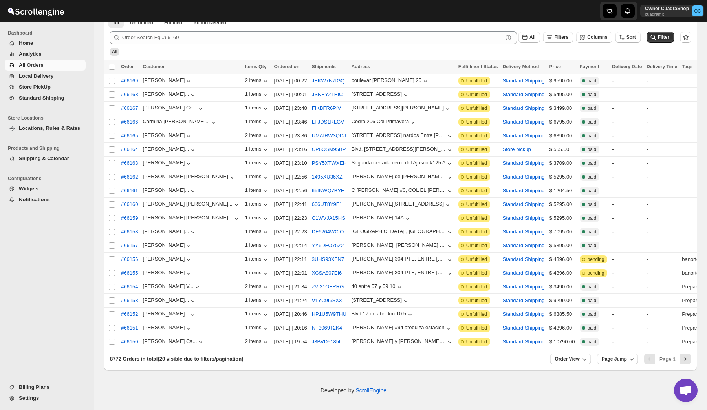 The width and height of the screenshot is (707, 410). I want to click on span: Filters, so click(561, 37).